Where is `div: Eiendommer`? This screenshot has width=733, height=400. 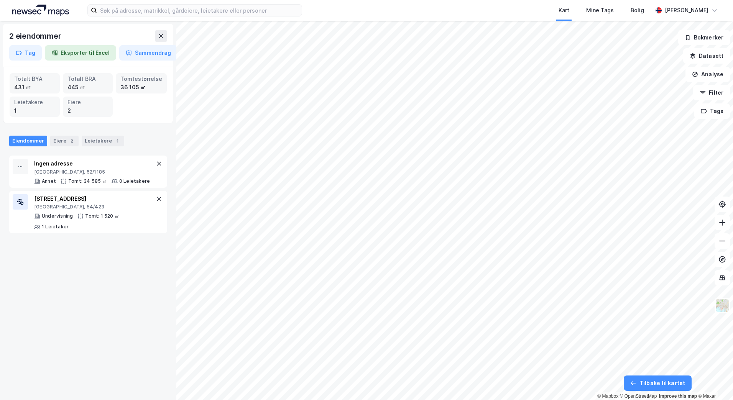 div: Eiendommer is located at coordinates (28, 141).